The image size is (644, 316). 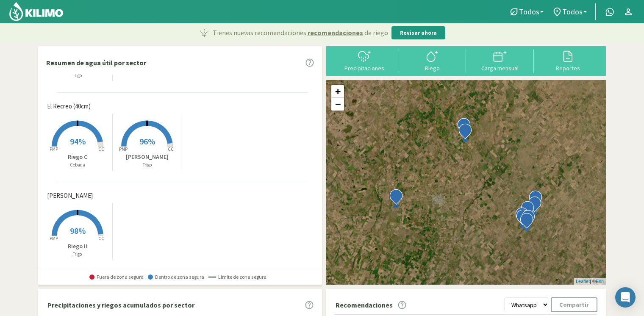 What do you see at coordinates (69, 106) in the screenshot?
I see `span: El Recreo (40cm)` at bounding box center [69, 106].